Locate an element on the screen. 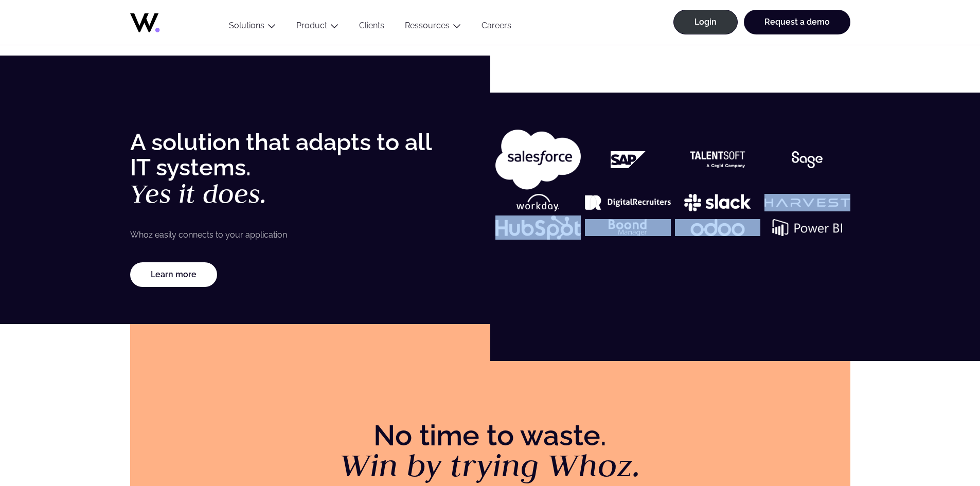 This screenshot has width=980, height=486. a: Ressources is located at coordinates (427, 25).